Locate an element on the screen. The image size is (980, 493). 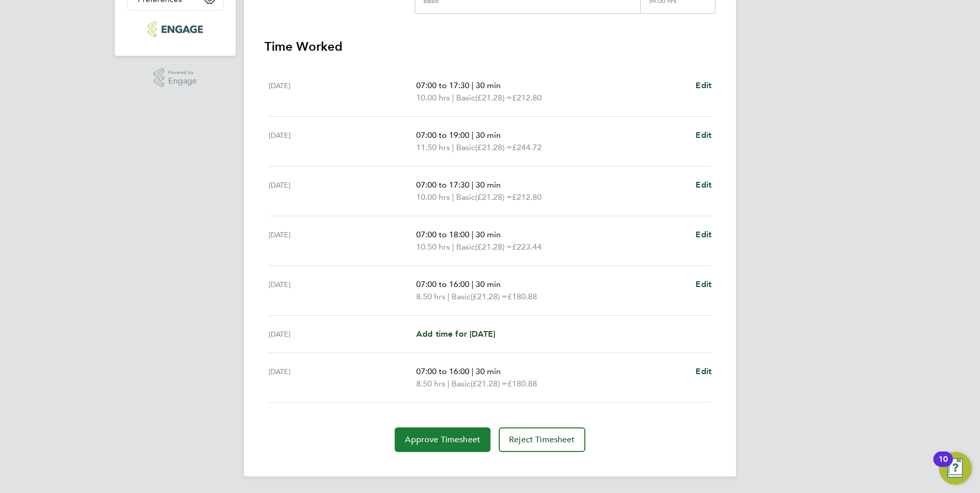
span: 10.50 hrs is located at coordinates (433, 247).